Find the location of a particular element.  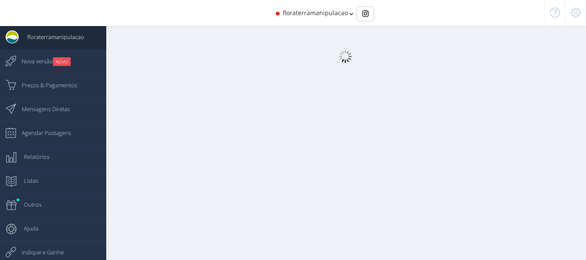

span: Relatórios is located at coordinates (32, 157).